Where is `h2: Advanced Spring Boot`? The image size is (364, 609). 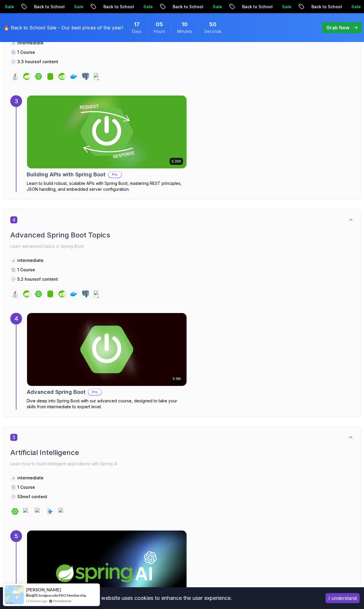
h2: Advanced Spring Boot is located at coordinates (56, 392).